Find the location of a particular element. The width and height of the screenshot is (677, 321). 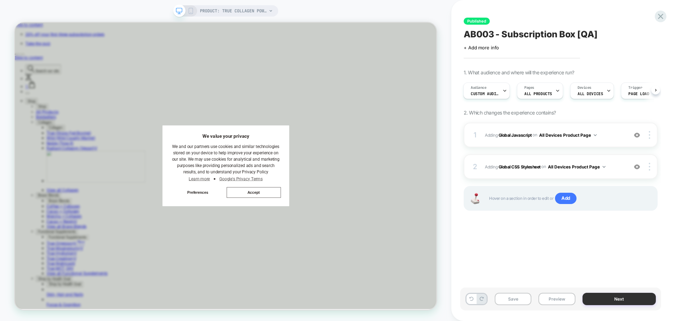

a: Google's Privacy Terms is located at coordinates (302, 209).